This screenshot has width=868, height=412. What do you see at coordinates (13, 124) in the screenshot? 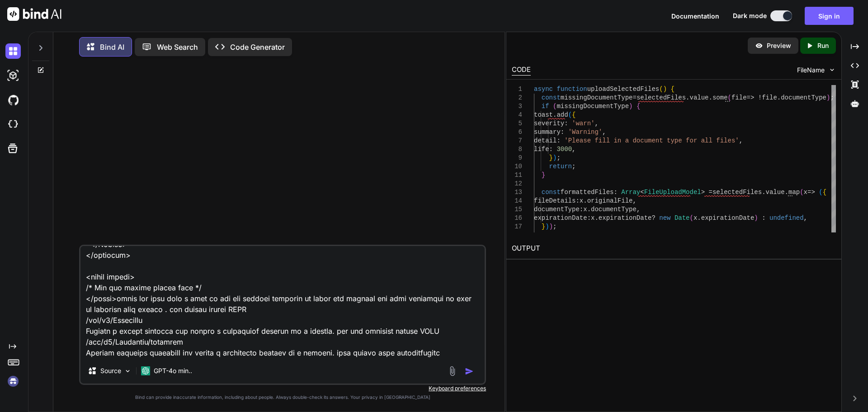
I see `img: cloudideIcon` at bounding box center [13, 124].